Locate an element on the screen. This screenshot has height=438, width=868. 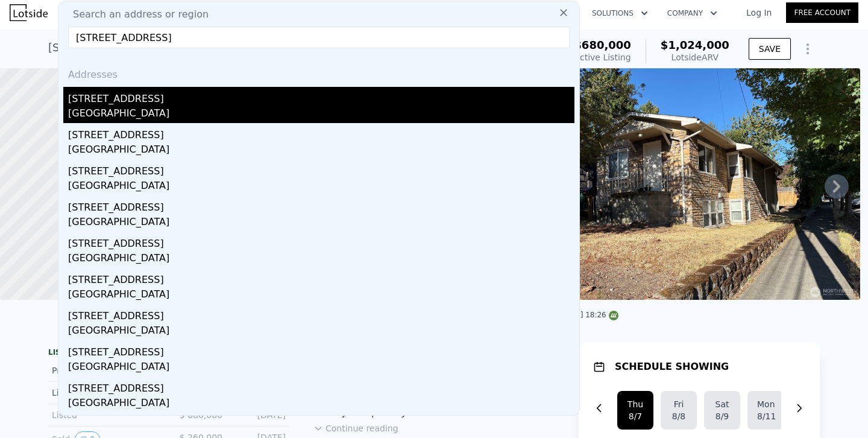
div: LISTING & SALE HISTORY is located at coordinates (169, 354).